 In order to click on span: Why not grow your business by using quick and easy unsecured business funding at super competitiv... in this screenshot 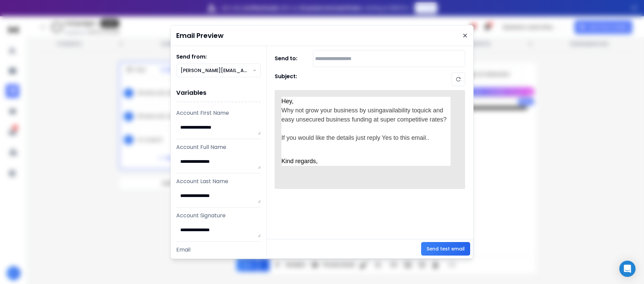, I will do `click(364, 115)`.